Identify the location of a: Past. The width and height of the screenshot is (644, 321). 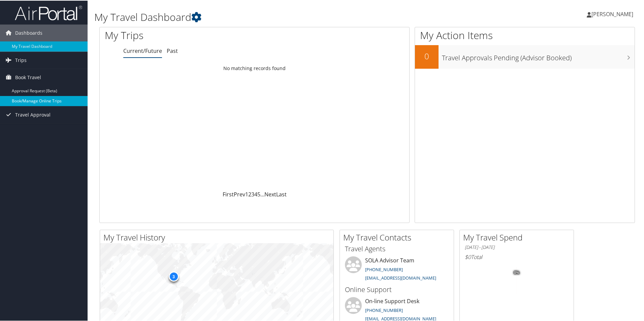
(172, 50).